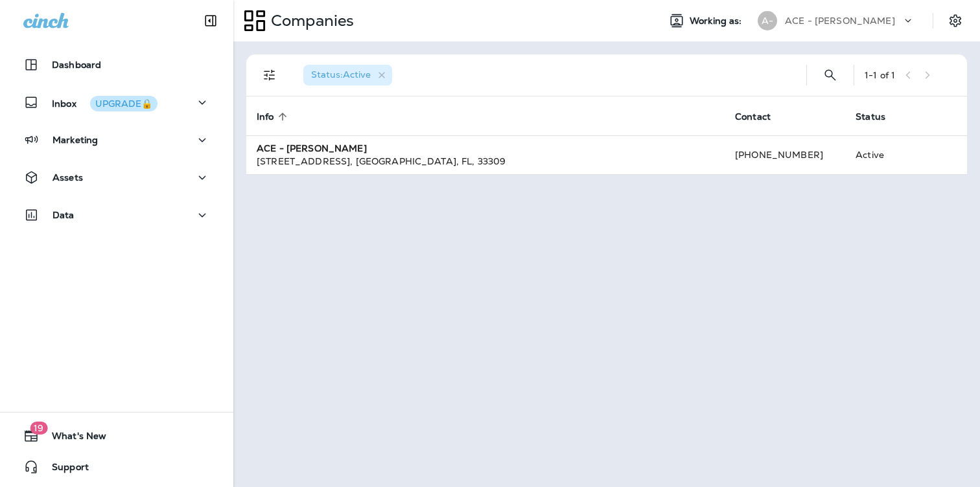 This screenshot has width=980, height=487. What do you see at coordinates (767, 21) in the screenshot?
I see `div: A-` at bounding box center [767, 21].